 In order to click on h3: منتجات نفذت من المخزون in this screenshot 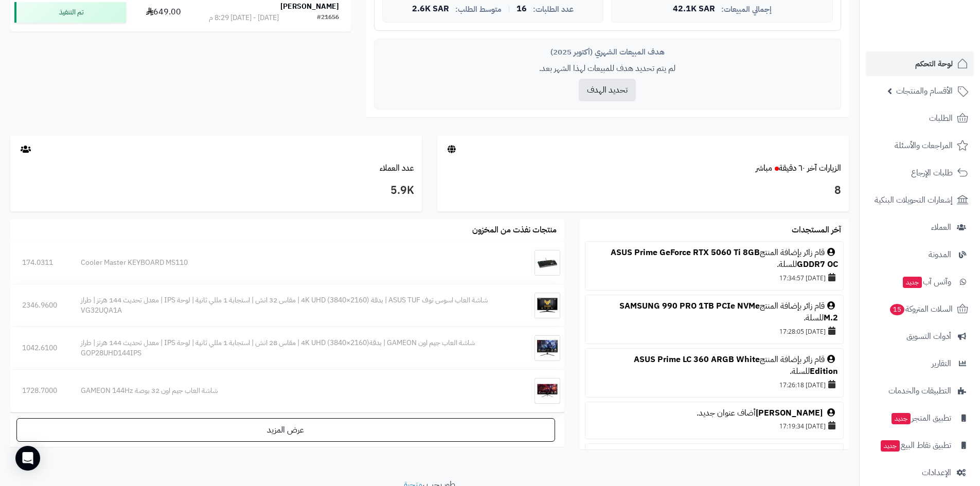, I will do `click(515, 230)`.